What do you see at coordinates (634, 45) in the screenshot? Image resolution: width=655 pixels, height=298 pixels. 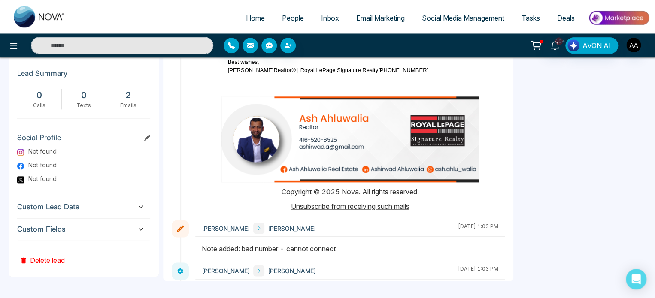 I see `img: User Avatar` at bounding box center [634, 45].